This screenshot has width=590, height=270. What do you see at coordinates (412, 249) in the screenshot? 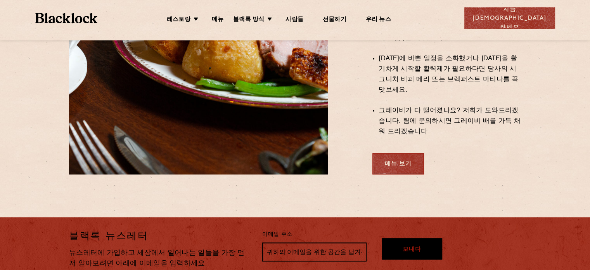
I see `font: 보내다` at bounding box center [412, 249].